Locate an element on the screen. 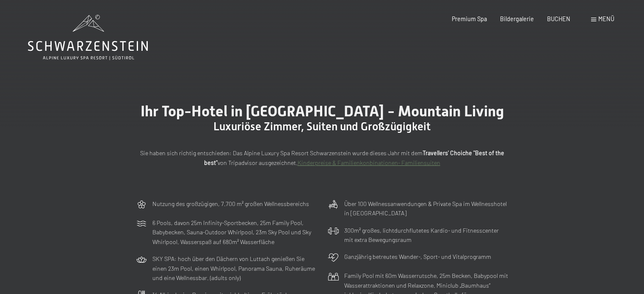  a: Kinderpreise & Familienkonbinationen- Familiensuiten is located at coordinates (369, 163).